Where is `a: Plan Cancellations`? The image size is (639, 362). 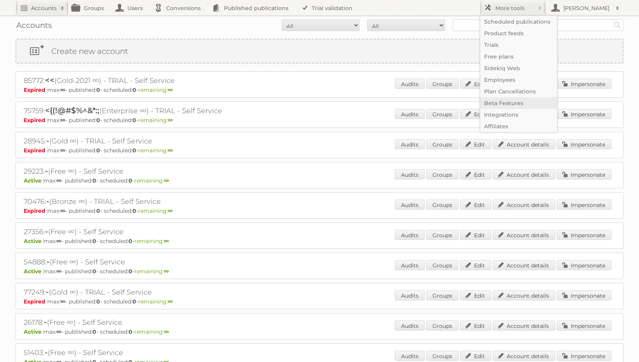 a: Plan Cancellations is located at coordinates (518, 92).